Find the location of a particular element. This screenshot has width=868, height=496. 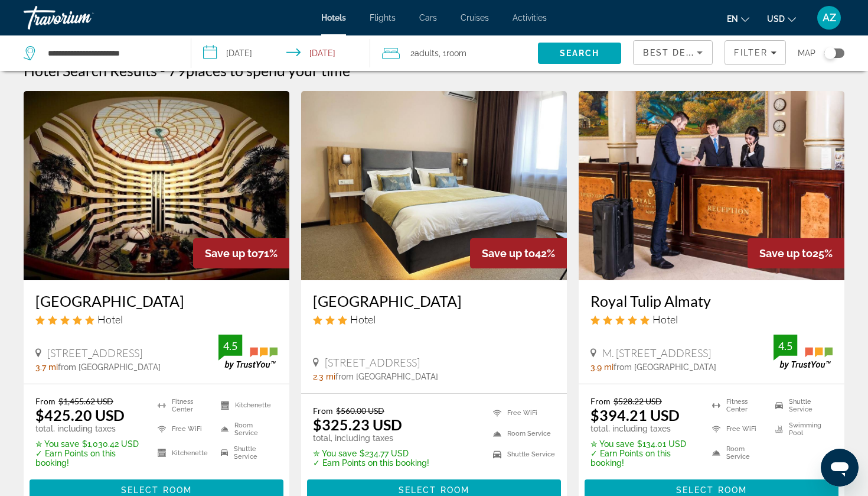

button: Toggle map is located at coordinates (830, 53).